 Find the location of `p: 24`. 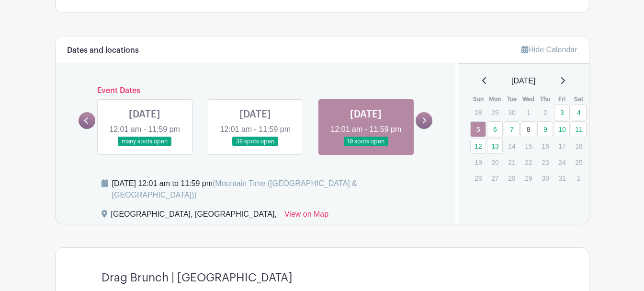

p: 24 is located at coordinates (562, 162).